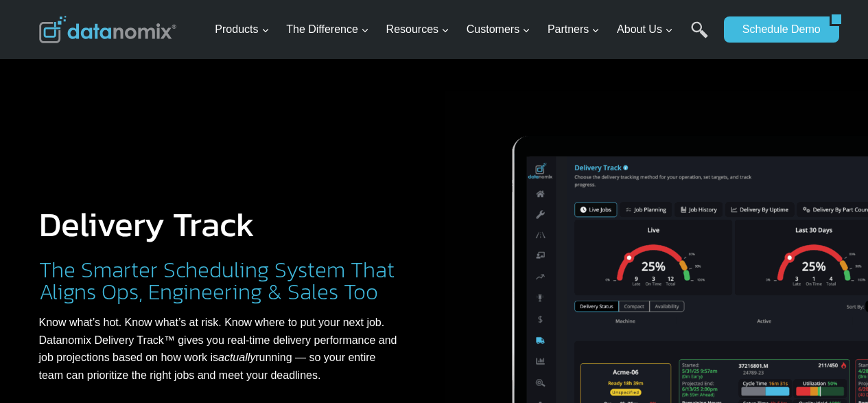 The image size is (868, 403). What do you see at coordinates (699, 36) in the screenshot?
I see `a: Search` at bounding box center [699, 36].